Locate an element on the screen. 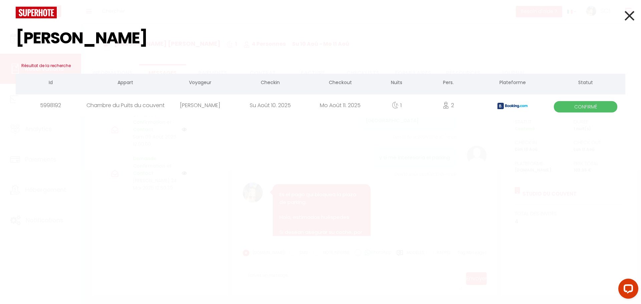  th: Id is located at coordinates (51, 83).